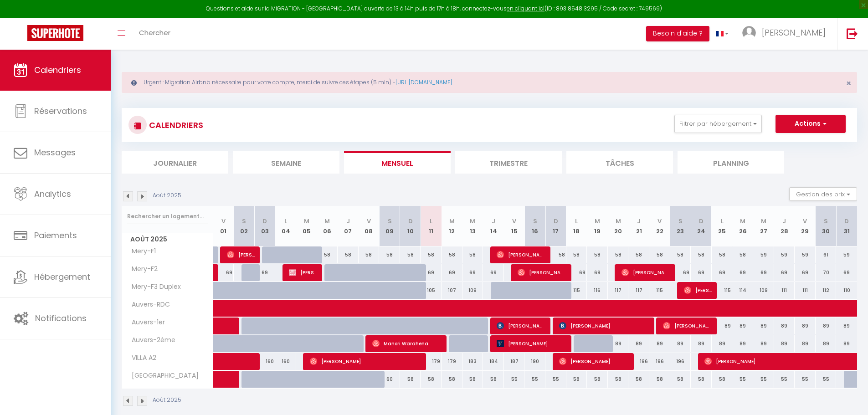 The height and width of the screenshot is (415, 868). Describe the element at coordinates (153, 287) in the screenshot. I see `span: Mery-F3 Duplex` at that location.